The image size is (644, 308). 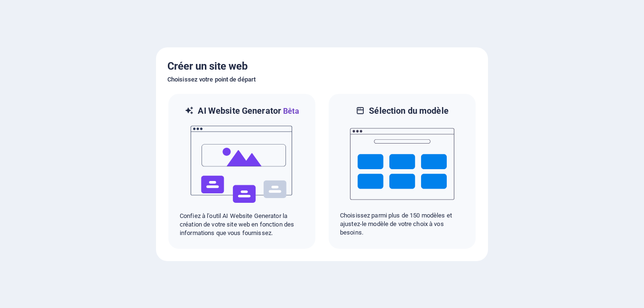 What do you see at coordinates (402, 171) in the screenshot?
I see `div: Sélection du modèleChoisissez parmi plus de 150 modèles et ajustez-le modèle de votre choix à vos...` at bounding box center [402, 171].